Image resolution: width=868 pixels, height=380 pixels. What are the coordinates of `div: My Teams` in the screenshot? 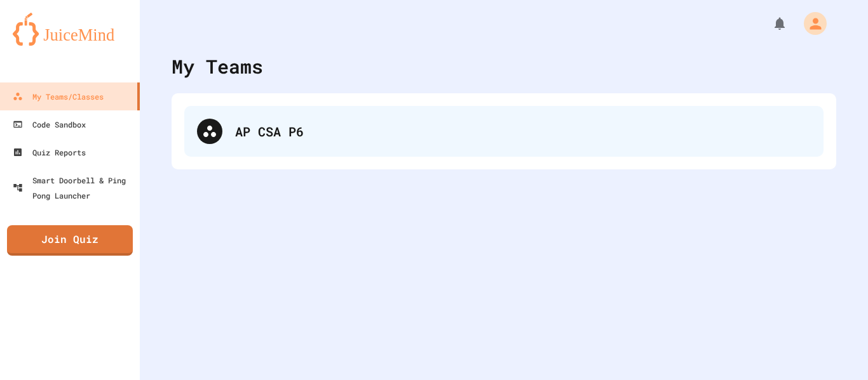 It's located at (218, 66).